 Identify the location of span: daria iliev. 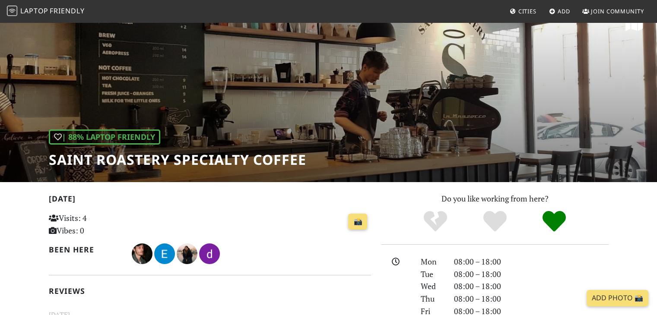
(209, 253).